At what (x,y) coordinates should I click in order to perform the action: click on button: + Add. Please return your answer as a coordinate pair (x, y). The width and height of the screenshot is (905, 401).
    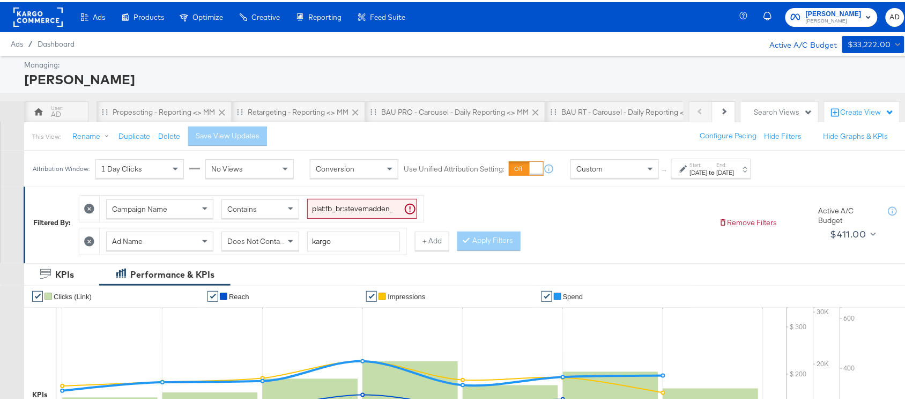
    Looking at the image, I should click on (432, 239).